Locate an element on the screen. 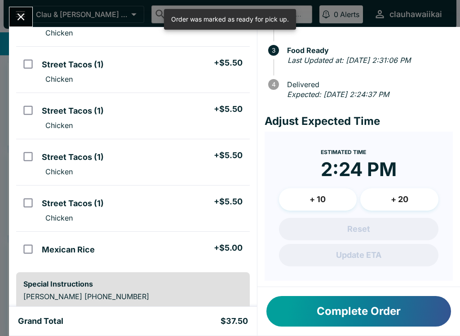  span: Delivered is located at coordinates (367, 84).